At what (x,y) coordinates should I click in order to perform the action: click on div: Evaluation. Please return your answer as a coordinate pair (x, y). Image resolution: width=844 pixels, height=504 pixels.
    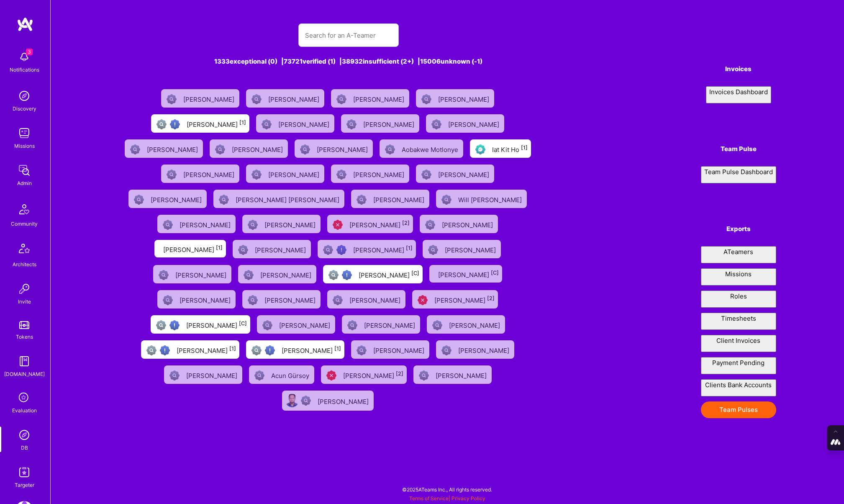
    Looking at the image, I should click on (24, 410).